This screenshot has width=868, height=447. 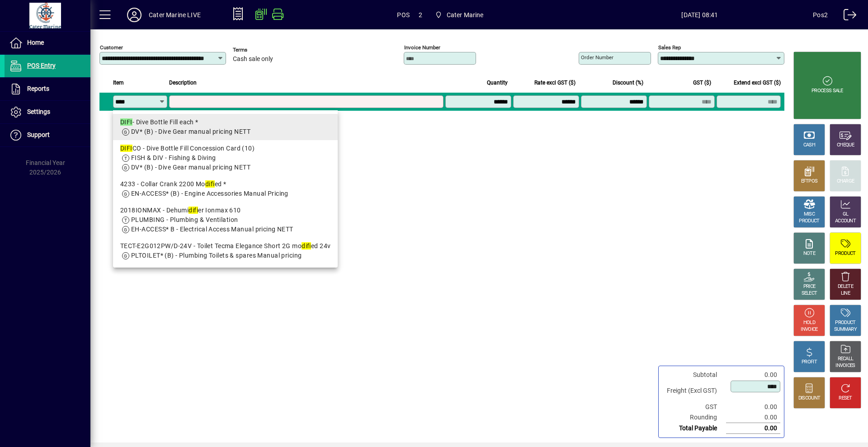 What do you see at coordinates (185, 220) in the screenshot?
I see `span: PLUMBING - Plumbing & Ventilation` at bounding box center [185, 220].